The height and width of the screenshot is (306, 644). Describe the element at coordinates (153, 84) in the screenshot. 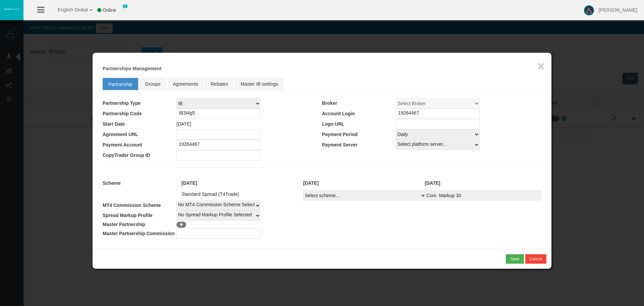

I see `a: Groups` at that location.